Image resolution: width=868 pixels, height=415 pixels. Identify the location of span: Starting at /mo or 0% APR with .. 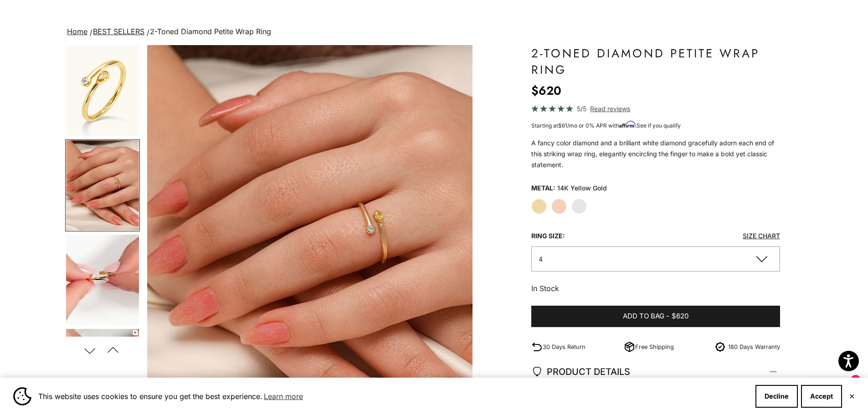
(606, 126).